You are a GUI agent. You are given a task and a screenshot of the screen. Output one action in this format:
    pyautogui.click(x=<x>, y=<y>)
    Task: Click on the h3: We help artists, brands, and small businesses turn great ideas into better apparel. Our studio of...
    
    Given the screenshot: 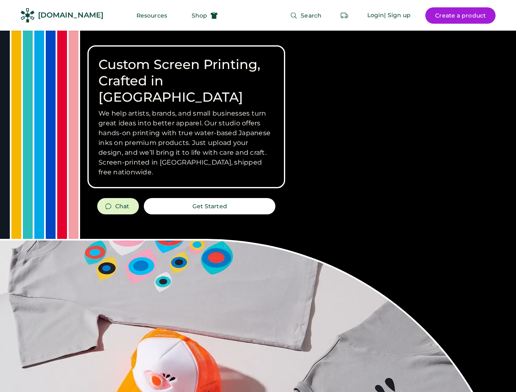 What is the action you would take?
    pyautogui.click(x=186, y=143)
    